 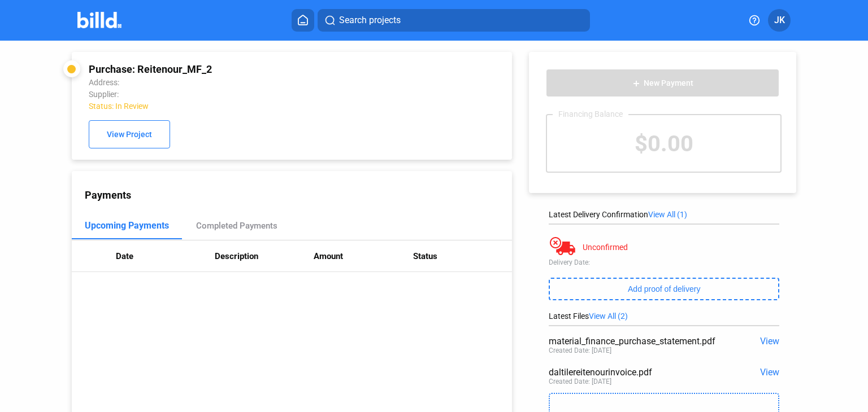 I want to click on span: New Payment, so click(x=668, y=84).